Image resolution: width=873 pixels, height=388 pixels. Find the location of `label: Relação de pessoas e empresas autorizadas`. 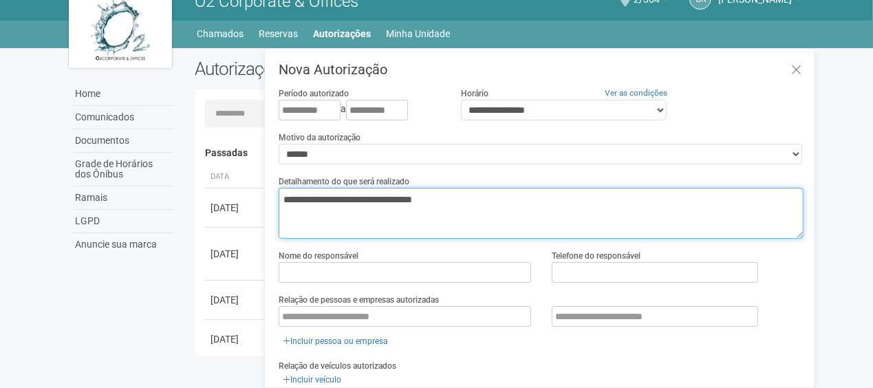

label: Relação de pessoas e empresas autorizadas is located at coordinates (359, 300).